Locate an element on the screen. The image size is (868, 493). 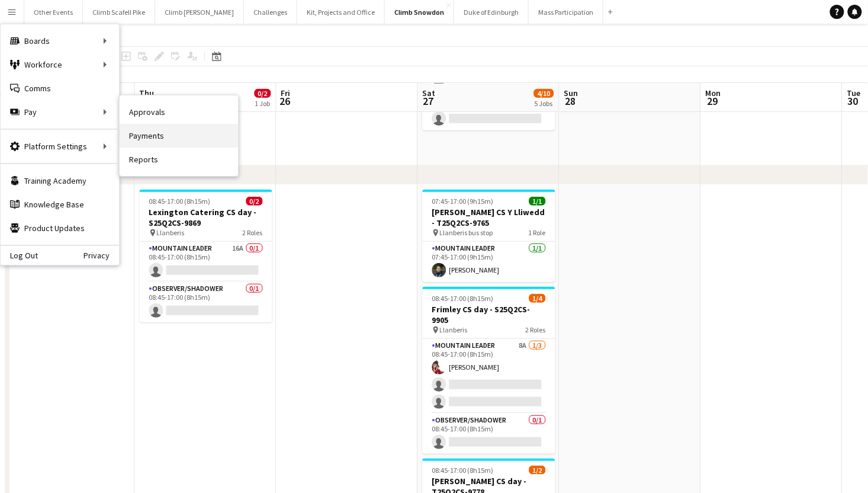
div: 1 Job is located at coordinates (263, 103).